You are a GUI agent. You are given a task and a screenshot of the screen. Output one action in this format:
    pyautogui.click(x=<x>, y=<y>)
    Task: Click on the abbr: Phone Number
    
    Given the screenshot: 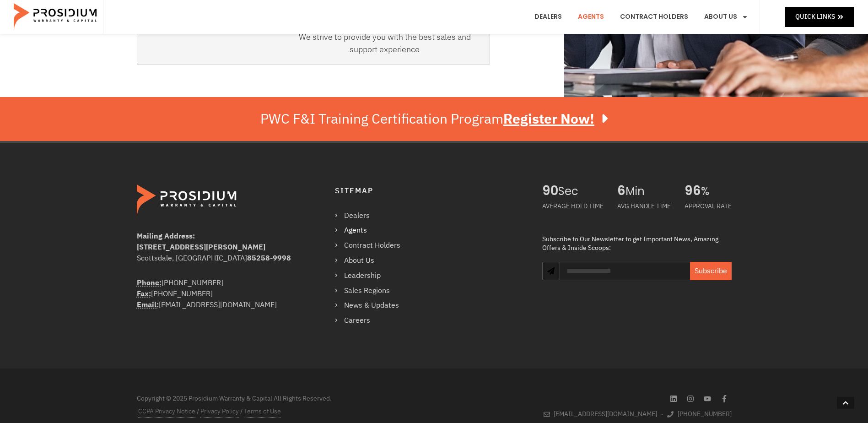 What is the action you would take?
    pyautogui.click(x=149, y=283)
    